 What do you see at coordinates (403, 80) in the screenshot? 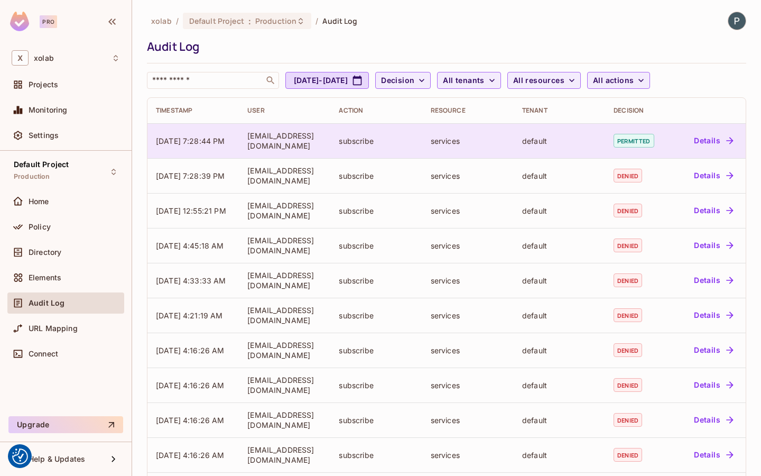
I see `button: Decision` at bounding box center [403, 80].